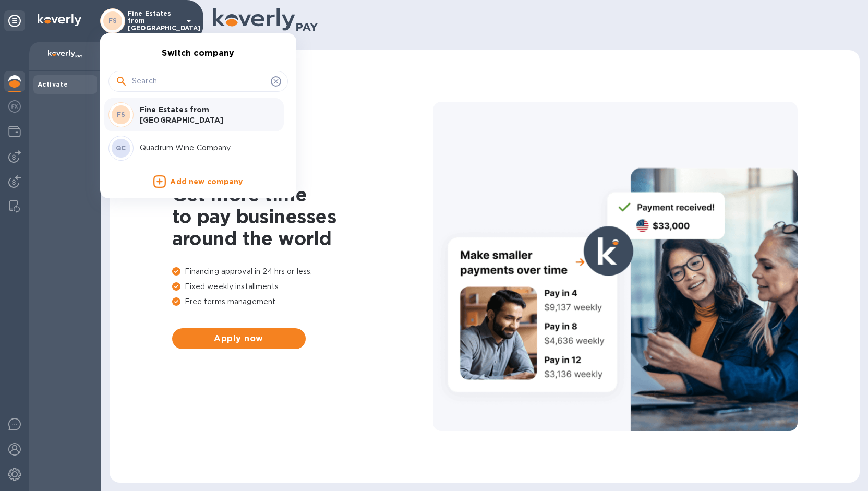 This screenshot has width=868, height=491. Describe the element at coordinates (206, 148) in the screenshot. I see `p: Quadrum Wine Company` at that location.